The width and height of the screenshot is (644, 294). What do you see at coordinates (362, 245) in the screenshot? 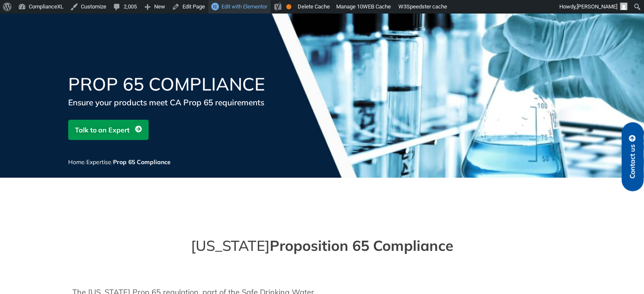
I see `span: Proposition 65 Compliance` at bounding box center [362, 245].